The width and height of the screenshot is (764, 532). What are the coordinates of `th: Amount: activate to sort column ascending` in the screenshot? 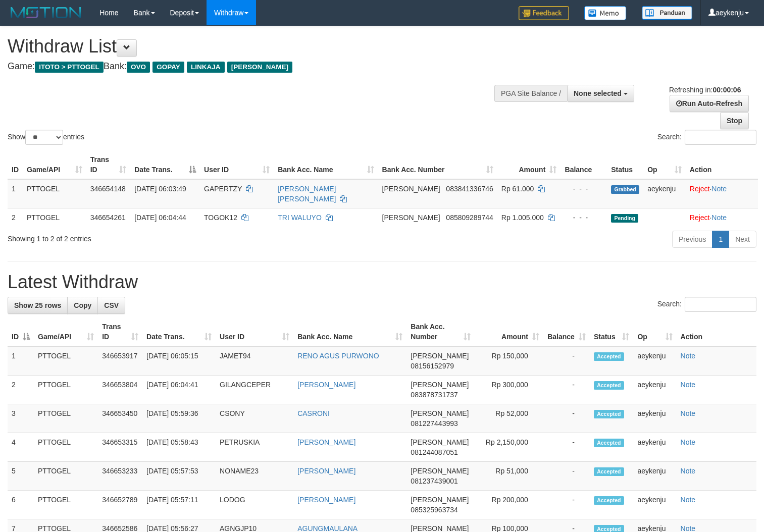 It's located at (509, 332).